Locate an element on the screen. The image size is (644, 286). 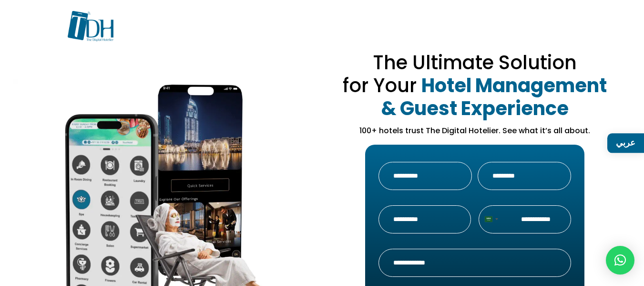
a: عربي is located at coordinates (625, 142).